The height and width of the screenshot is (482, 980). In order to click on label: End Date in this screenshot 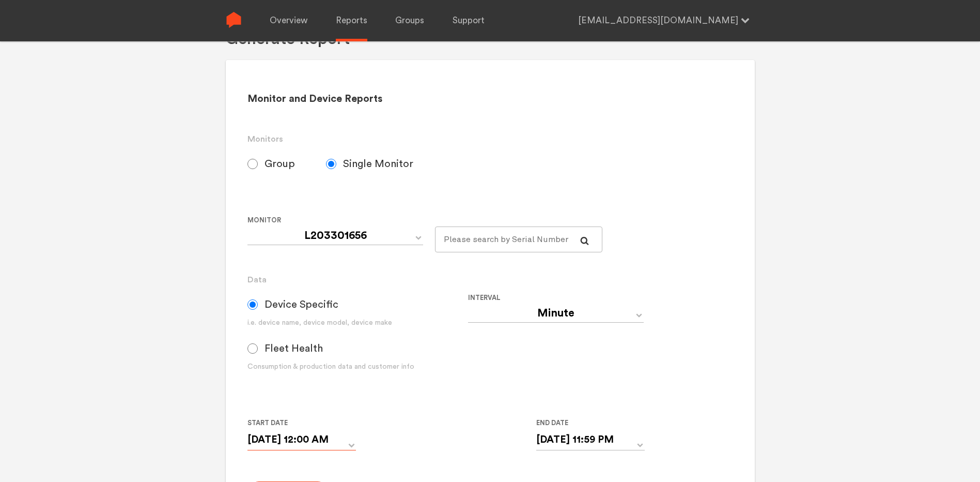, I will do `click(587, 423)`.